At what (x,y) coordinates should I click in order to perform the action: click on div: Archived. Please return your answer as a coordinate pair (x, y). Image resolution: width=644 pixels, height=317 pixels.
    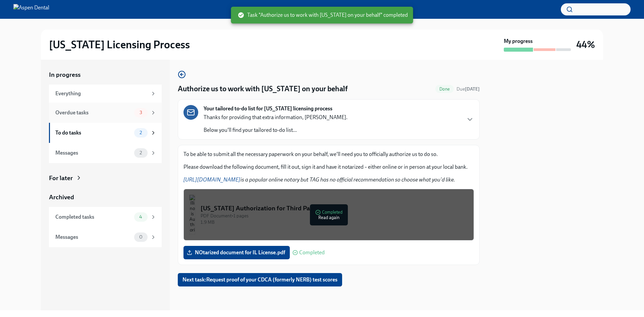
    Looking at the image, I should click on (105, 197).